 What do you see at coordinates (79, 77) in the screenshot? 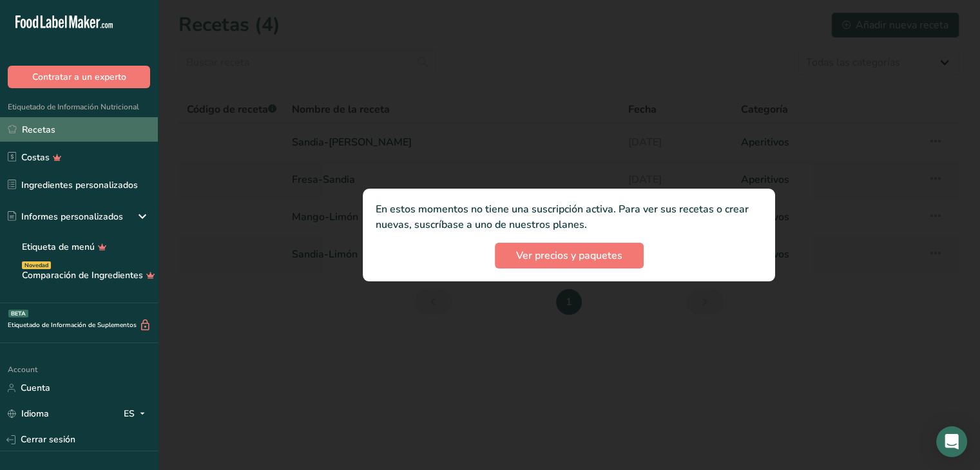
I see `button: Contratar a un experto` at bounding box center [79, 77].